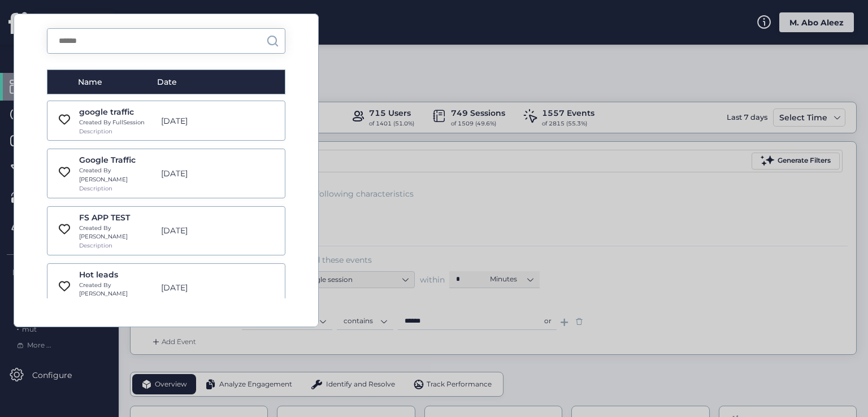  I want to click on div: FS APP TEST, so click(117, 218).